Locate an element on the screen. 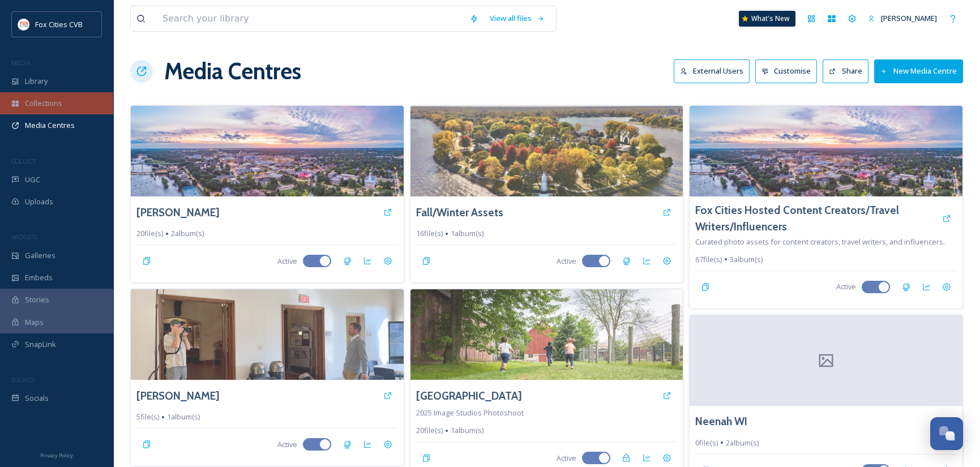 The image size is (980, 467). span: Maps is located at coordinates (34, 322).